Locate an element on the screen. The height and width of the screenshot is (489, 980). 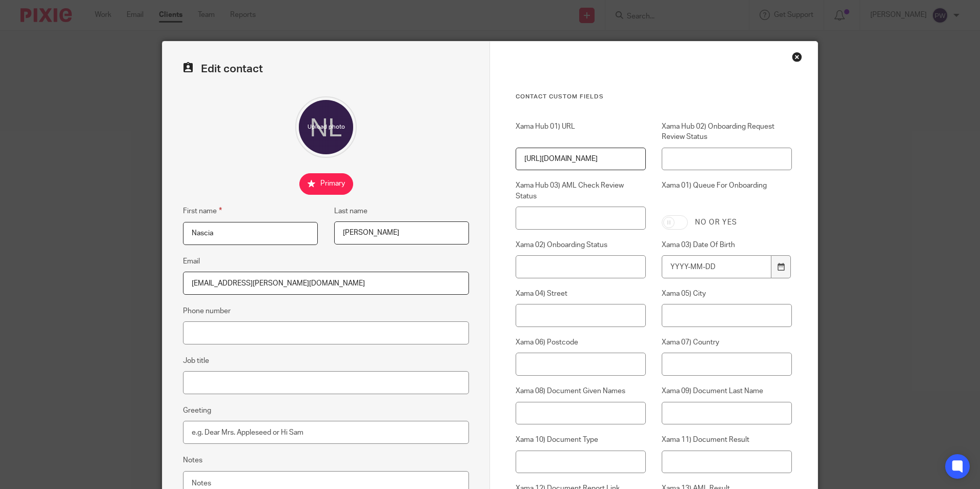
label: Xama 06) Postcode is located at coordinates (581, 343).